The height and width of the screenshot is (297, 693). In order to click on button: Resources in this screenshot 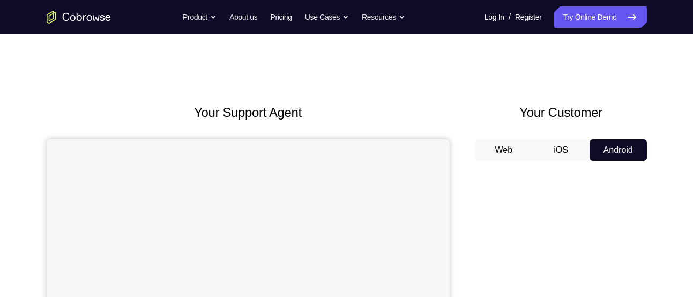, I will do `click(383, 17)`.